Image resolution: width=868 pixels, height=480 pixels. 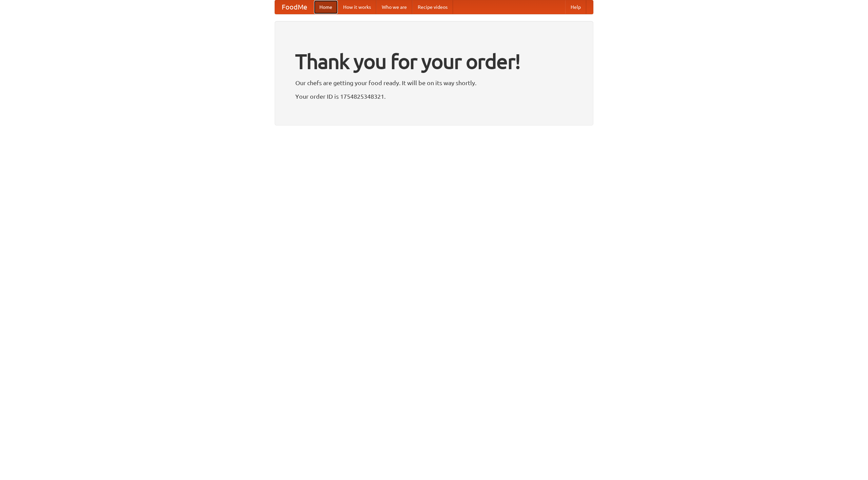 I want to click on a: Home, so click(x=326, y=7).